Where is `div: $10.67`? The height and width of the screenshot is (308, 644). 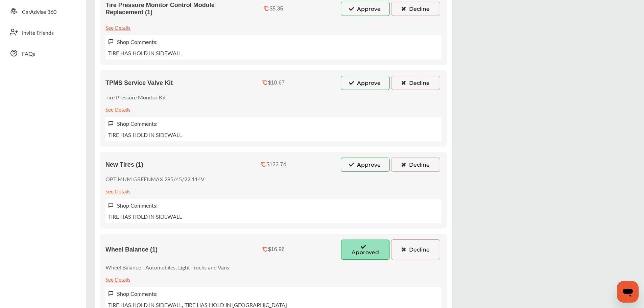 div: $10.67 is located at coordinates (276, 83).